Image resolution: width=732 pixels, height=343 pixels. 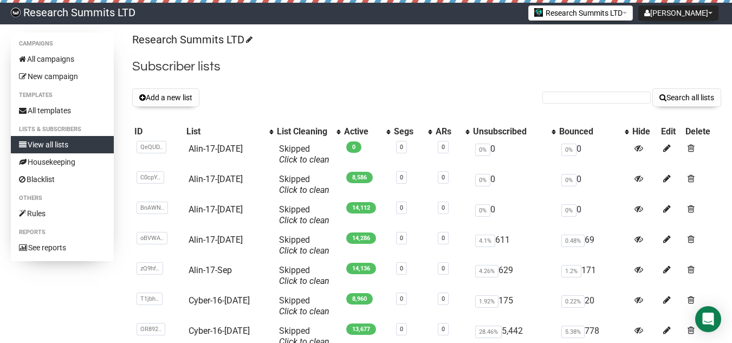 I want to click on th: Active: No sort applied, activate to apply an ascending sort, so click(x=367, y=132).